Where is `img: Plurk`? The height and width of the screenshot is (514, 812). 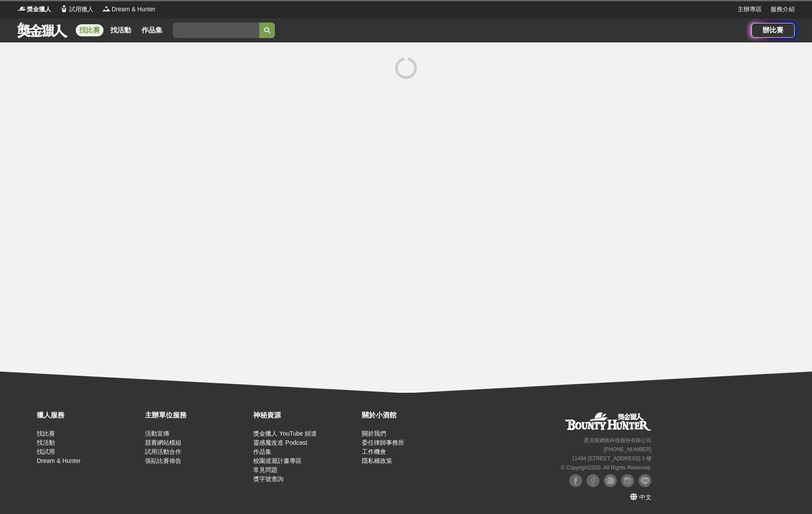 img: Plurk is located at coordinates (611, 481).